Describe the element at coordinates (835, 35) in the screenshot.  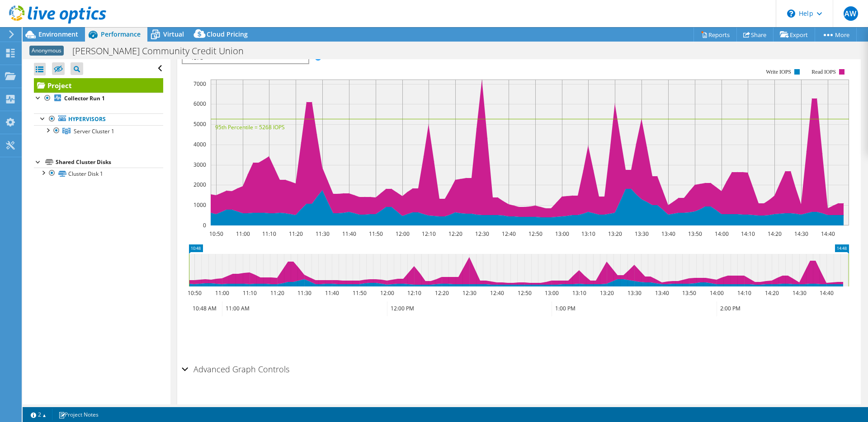
I see `a: More` at that location.